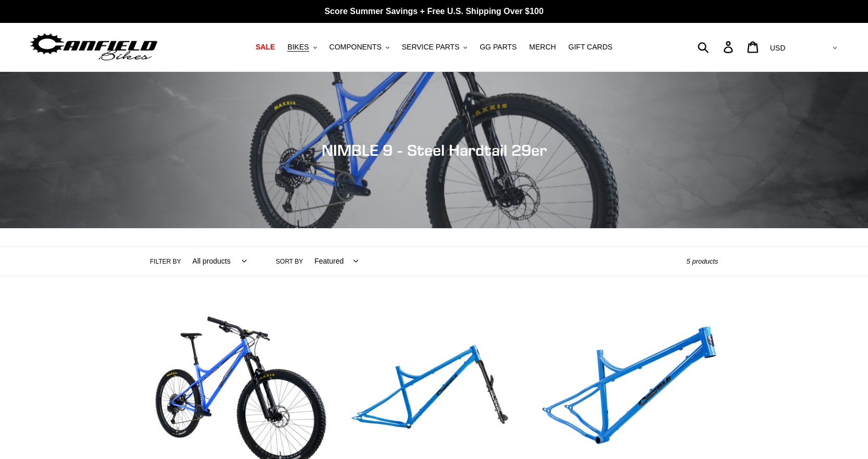 This screenshot has width=868, height=459. Describe the element at coordinates (716, 47) in the screenshot. I see `input: Search` at that location.